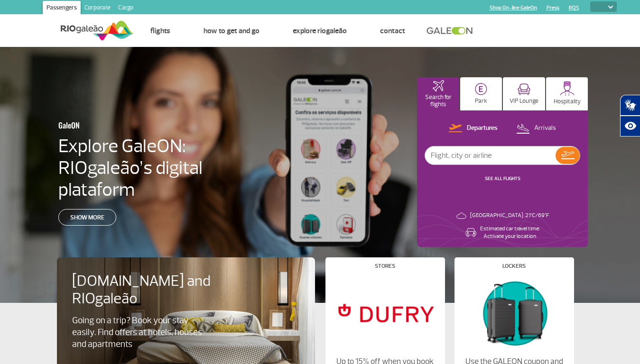 Image resolution: width=640 pixels, height=364 pixels. Describe the element at coordinates (62, 8) in the screenshot. I see `a: Passengers` at that location.